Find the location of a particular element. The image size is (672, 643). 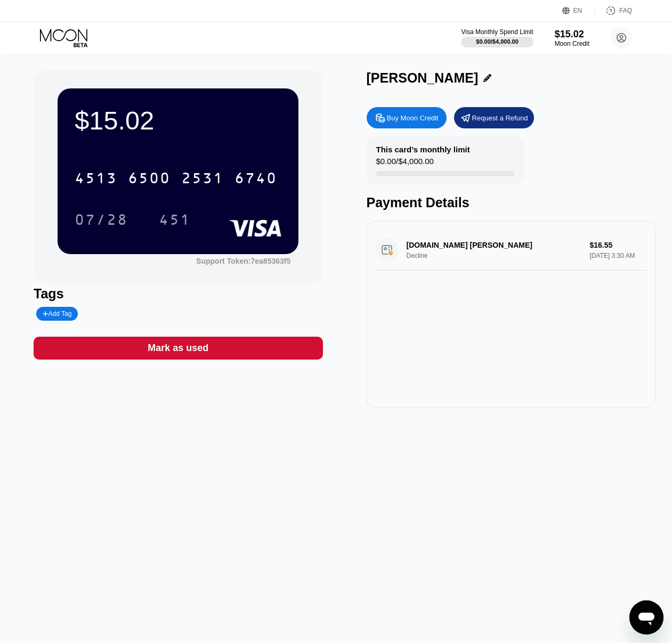

div: 2531 is located at coordinates (202, 179).